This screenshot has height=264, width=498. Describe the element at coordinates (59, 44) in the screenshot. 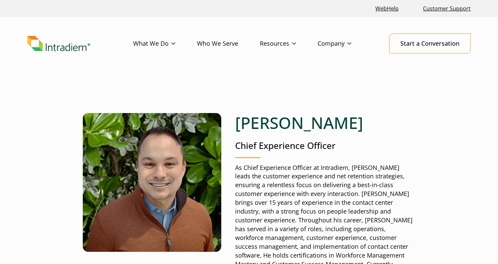

I see `img: Intradiem` at that location.